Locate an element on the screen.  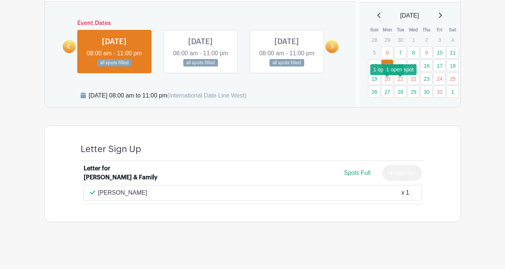
p: 5 is located at coordinates (374, 52).